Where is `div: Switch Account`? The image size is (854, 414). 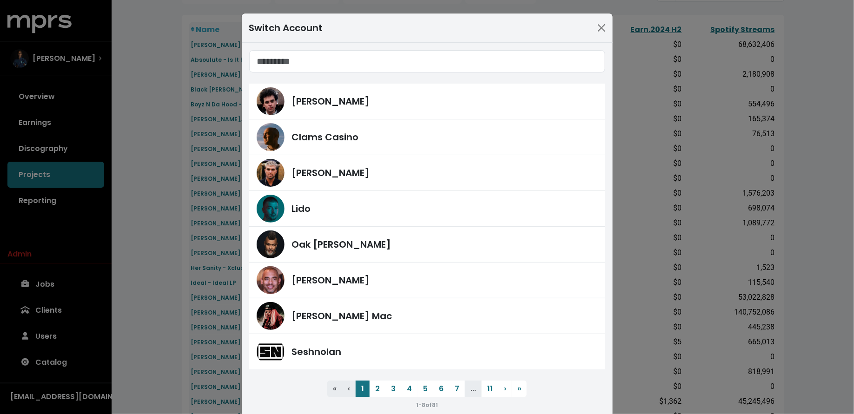
div: Switch Account is located at coordinates (286, 28).